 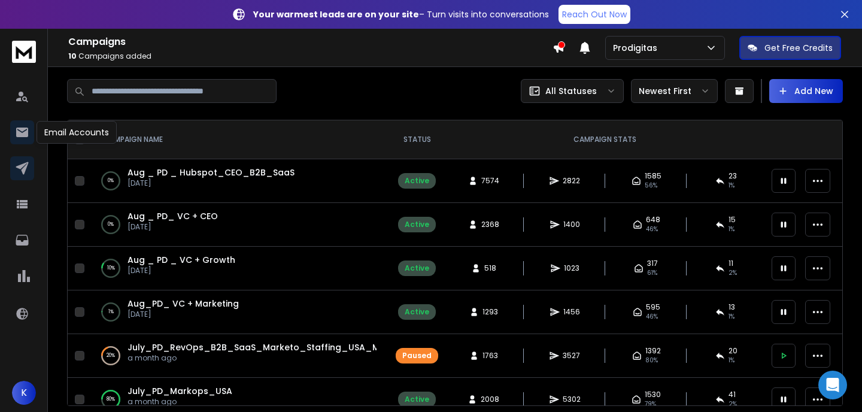 I want to click on span: 1530, so click(x=653, y=395).